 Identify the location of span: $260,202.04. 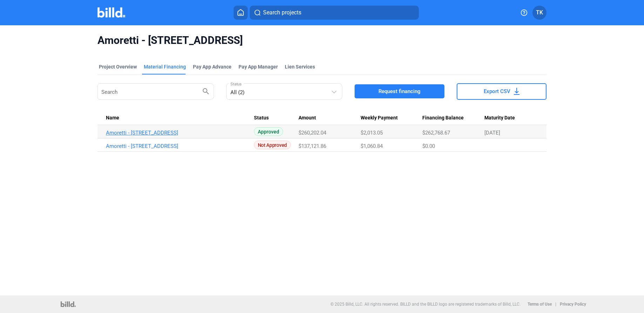
(312, 132).